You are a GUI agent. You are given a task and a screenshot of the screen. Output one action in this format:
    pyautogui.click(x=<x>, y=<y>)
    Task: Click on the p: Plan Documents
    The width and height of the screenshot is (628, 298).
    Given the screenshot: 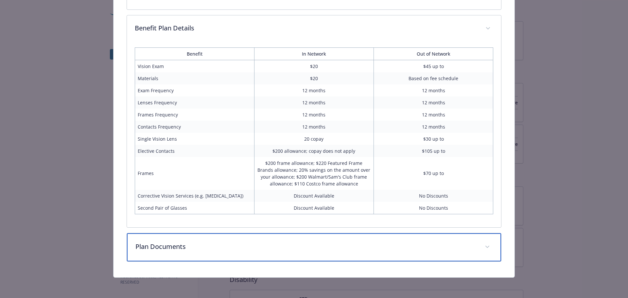 What is the action you would take?
    pyautogui.click(x=306, y=247)
    